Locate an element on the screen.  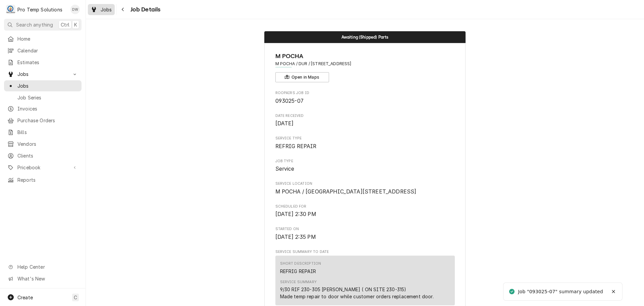
a: Job Series is located at coordinates (43, 97).